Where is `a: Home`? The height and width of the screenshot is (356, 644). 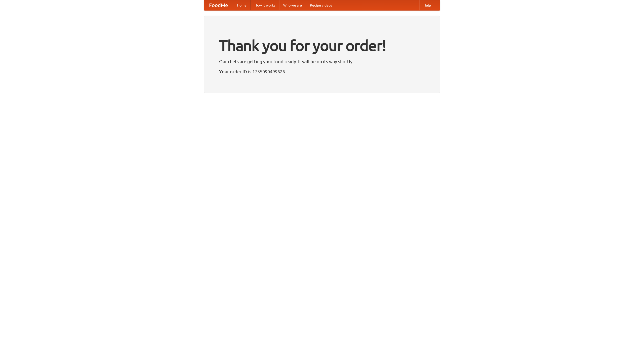 a: Home is located at coordinates (242, 5).